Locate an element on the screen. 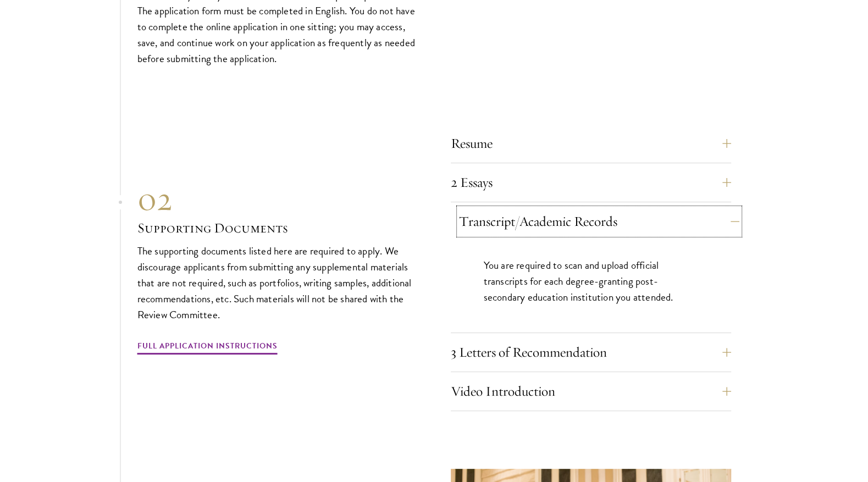 This screenshot has height=482, width=868. h3: Supporting Documents is located at coordinates (278, 228).